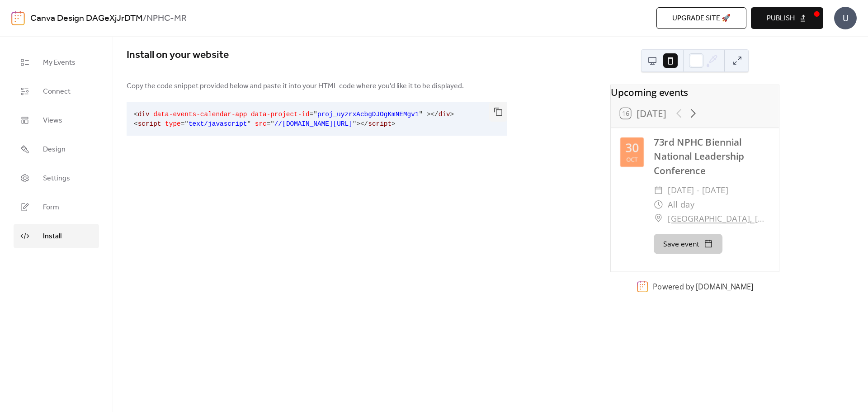 The width and height of the screenshot is (868, 412). I want to click on span: Connect, so click(56, 92).